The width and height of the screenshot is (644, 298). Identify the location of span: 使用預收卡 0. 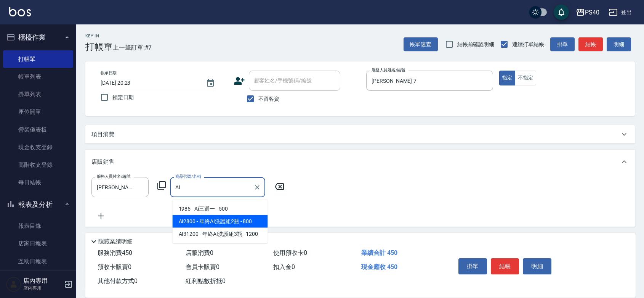
(290, 253).